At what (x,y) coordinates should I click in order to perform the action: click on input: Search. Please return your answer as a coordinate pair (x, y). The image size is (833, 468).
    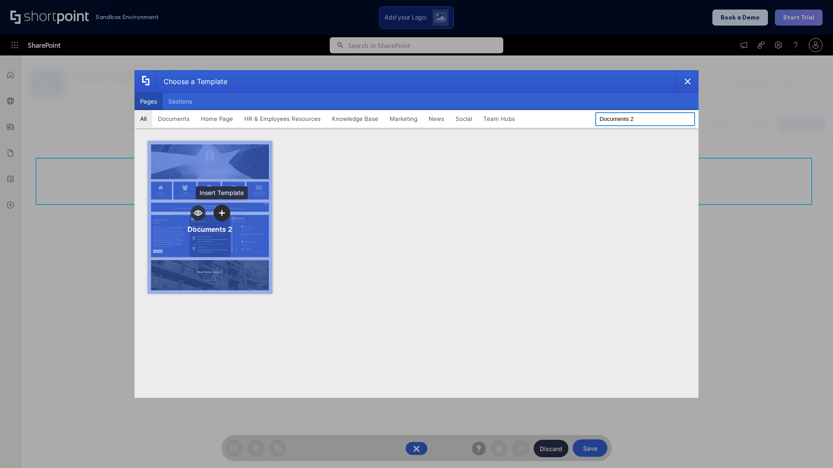
    Looking at the image, I should click on (645, 119).